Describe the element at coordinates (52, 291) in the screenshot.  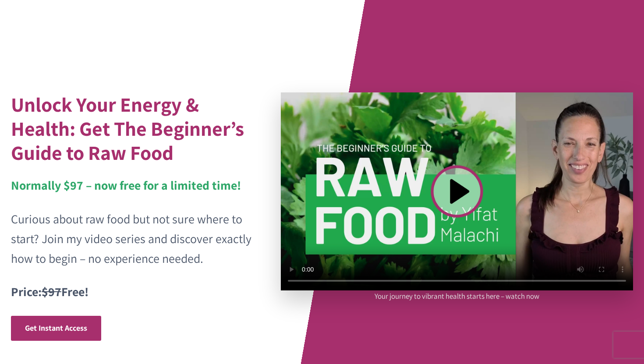
I see `s: $97` at that location.